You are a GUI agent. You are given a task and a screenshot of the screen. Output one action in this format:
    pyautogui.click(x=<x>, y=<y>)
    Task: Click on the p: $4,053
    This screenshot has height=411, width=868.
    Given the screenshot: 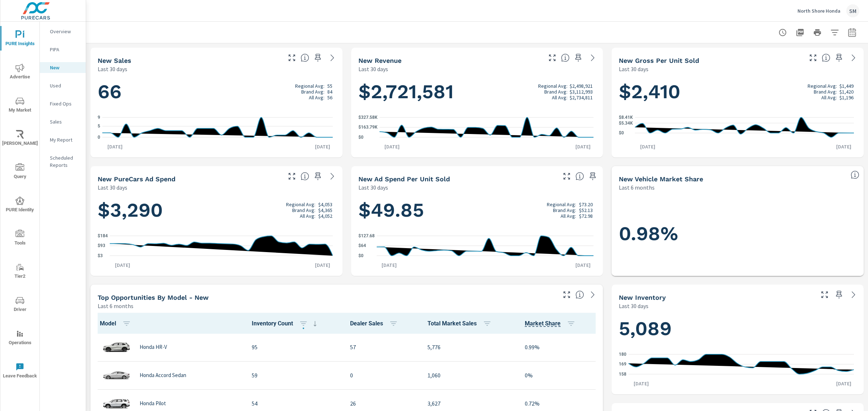 What is the action you would take?
    pyautogui.click(x=325, y=205)
    